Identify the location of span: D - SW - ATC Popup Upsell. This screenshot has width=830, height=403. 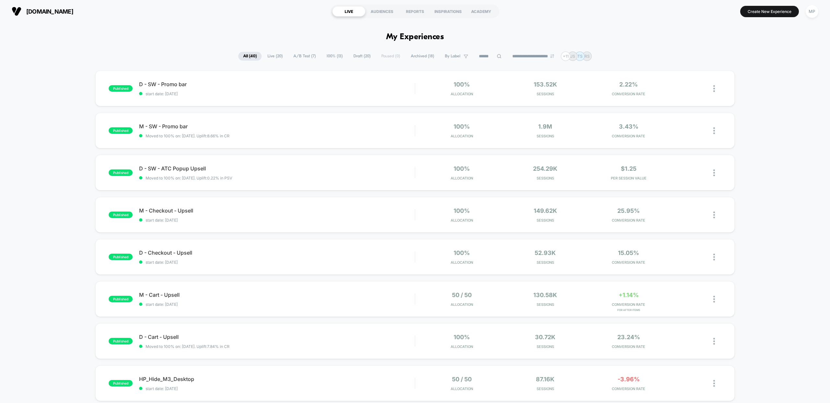
(277, 169).